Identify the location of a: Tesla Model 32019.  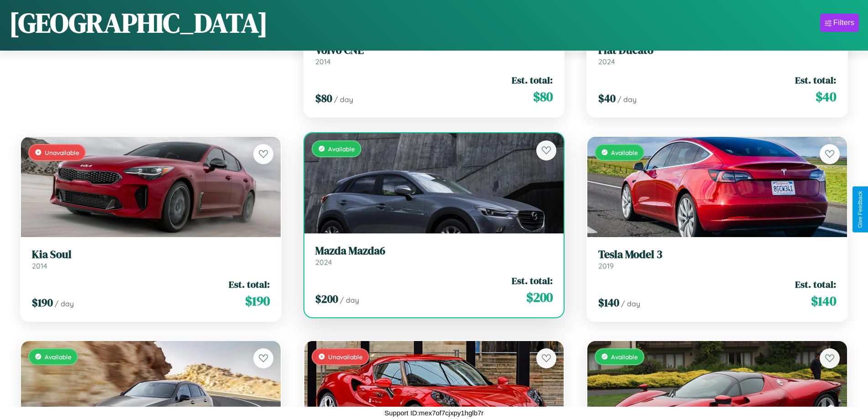
(717, 259).